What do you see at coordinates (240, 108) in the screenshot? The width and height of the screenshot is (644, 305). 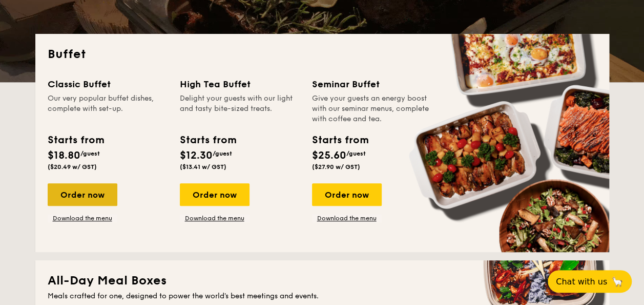 I see `div: Delight your guests with our light and tasty bite-sized treats.` at bounding box center [240, 108].